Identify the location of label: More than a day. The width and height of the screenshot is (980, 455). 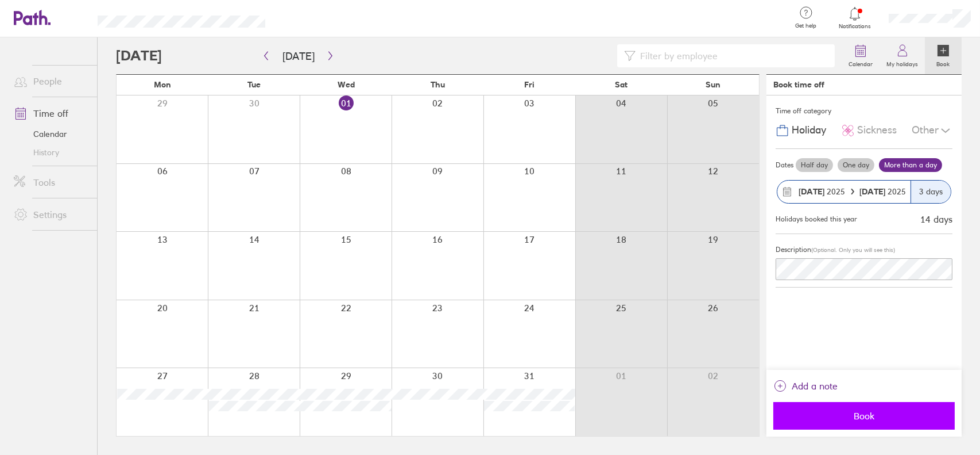
(911, 165).